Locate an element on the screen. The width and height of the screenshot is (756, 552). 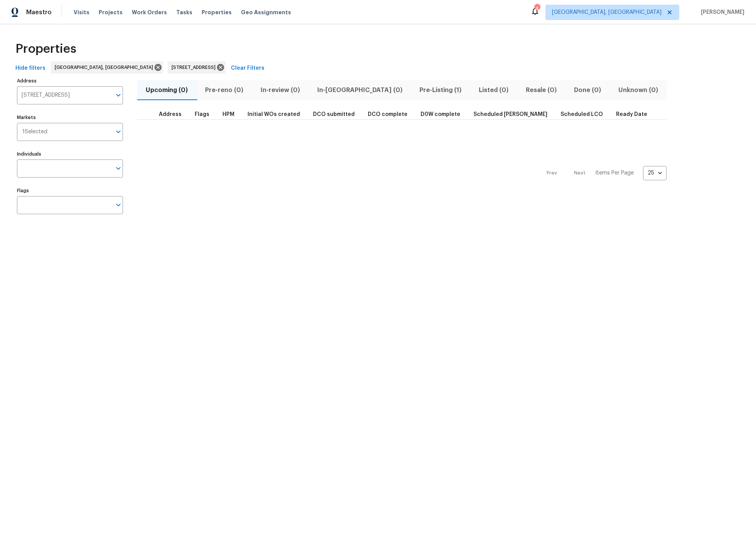
span: DCO complete is located at coordinates (387, 114).